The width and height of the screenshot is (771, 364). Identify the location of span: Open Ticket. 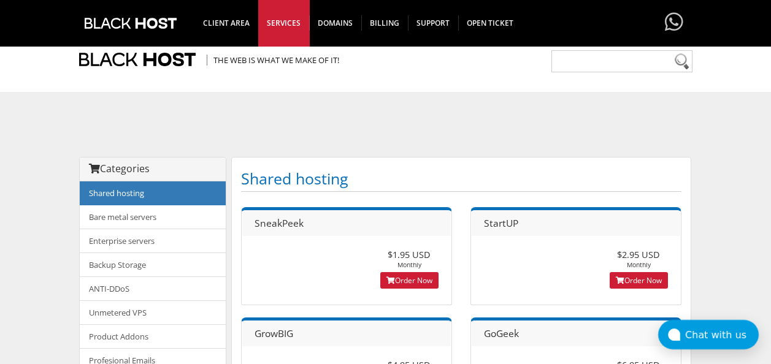
(490, 23).